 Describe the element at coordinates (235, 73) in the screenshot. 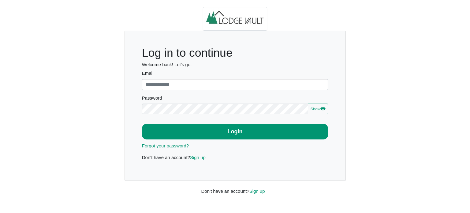

I see `label: Email` at that location.